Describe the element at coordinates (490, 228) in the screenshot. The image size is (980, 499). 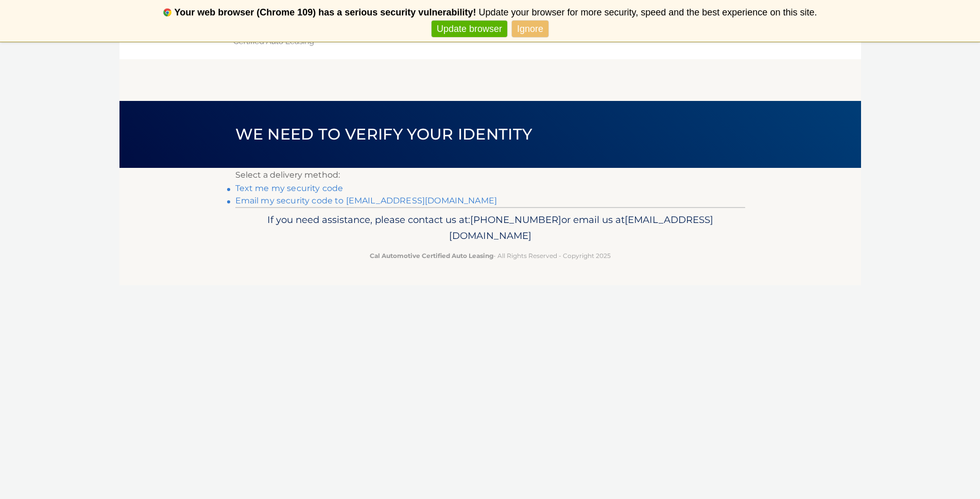
I see `p: If you need assistance, please contact us at: or email us at` at that location.